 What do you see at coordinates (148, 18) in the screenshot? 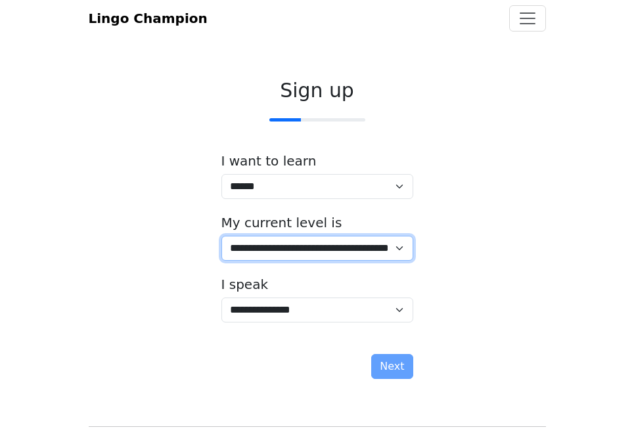
I see `span: Lingo Champion` at bounding box center [148, 18].